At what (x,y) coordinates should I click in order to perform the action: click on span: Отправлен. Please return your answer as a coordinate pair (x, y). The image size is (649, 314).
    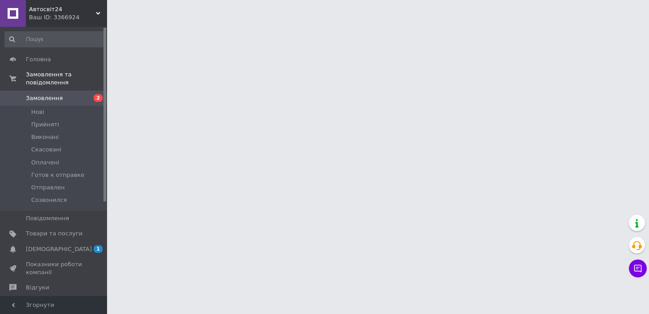
    Looking at the image, I should click on (48, 187).